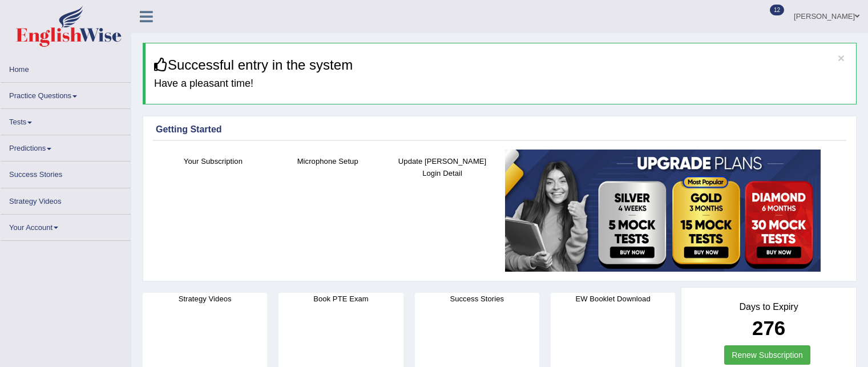  What do you see at coordinates (66, 120) in the screenshot?
I see `a: Tests` at bounding box center [66, 120].